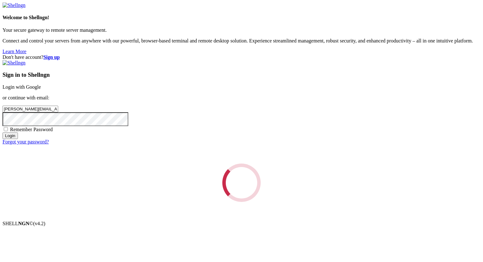 The image size is (483, 262). What do you see at coordinates (39, 223) in the screenshot?
I see `span: 4.2.0` at bounding box center [39, 223].